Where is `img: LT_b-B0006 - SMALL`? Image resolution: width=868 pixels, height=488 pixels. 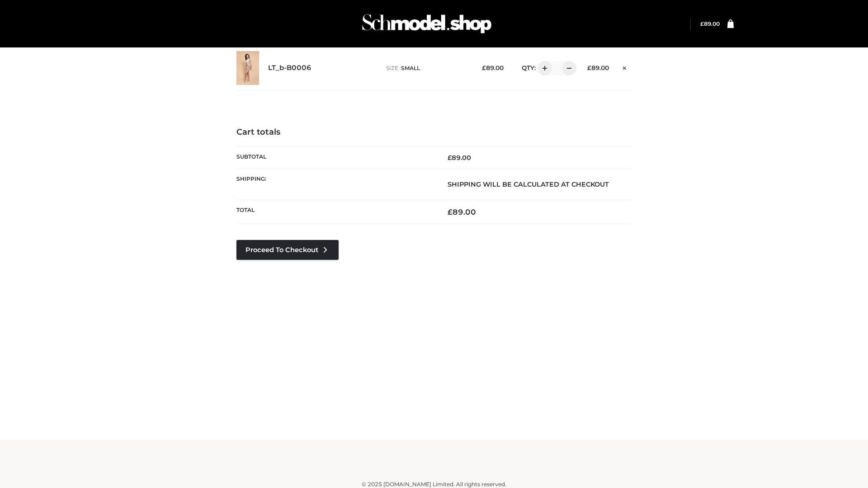
img: LT_b-B0006 - SMALL is located at coordinates (248, 67).